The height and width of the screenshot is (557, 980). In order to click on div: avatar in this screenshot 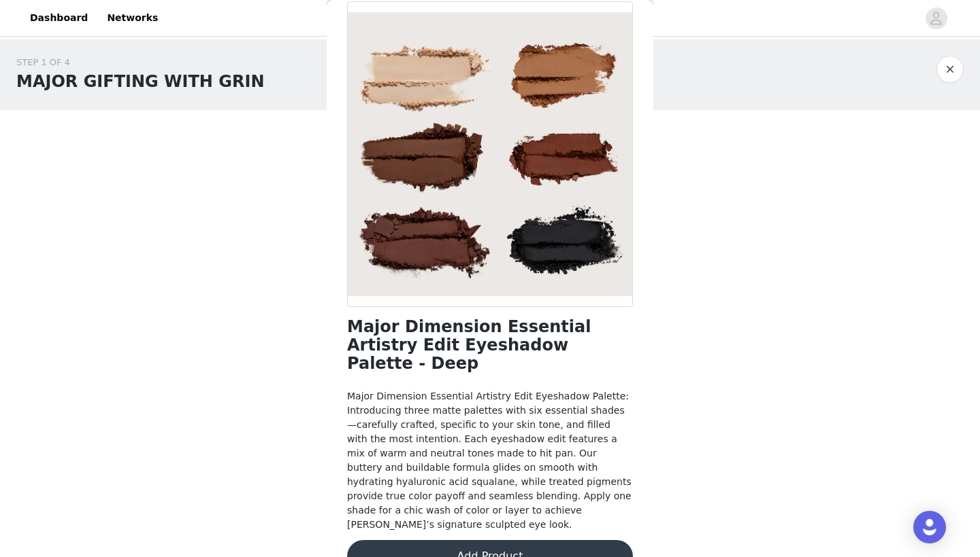, I will do `click(936, 18)`.